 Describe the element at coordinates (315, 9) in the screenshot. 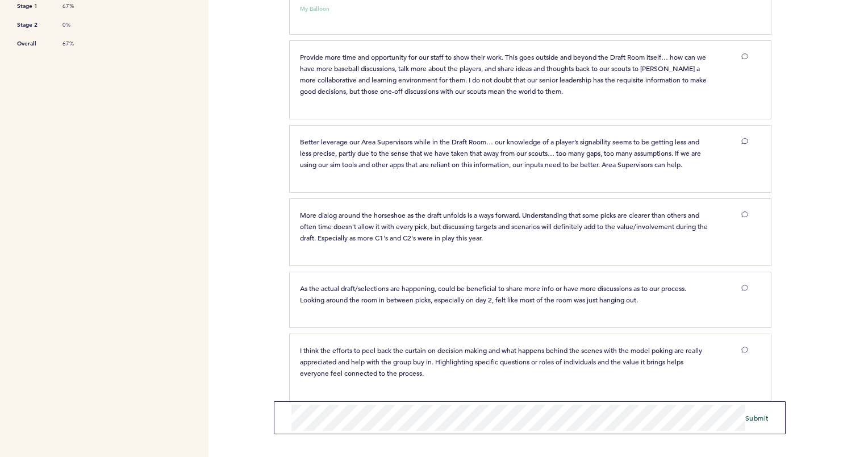

I see `small: My Balloon` at that location.